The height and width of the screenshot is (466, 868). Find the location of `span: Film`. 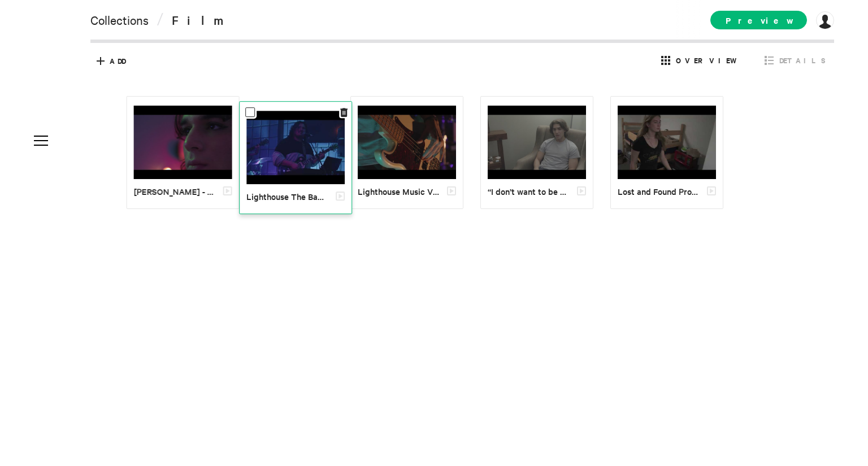

span: Film is located at coordinates (201, 19).